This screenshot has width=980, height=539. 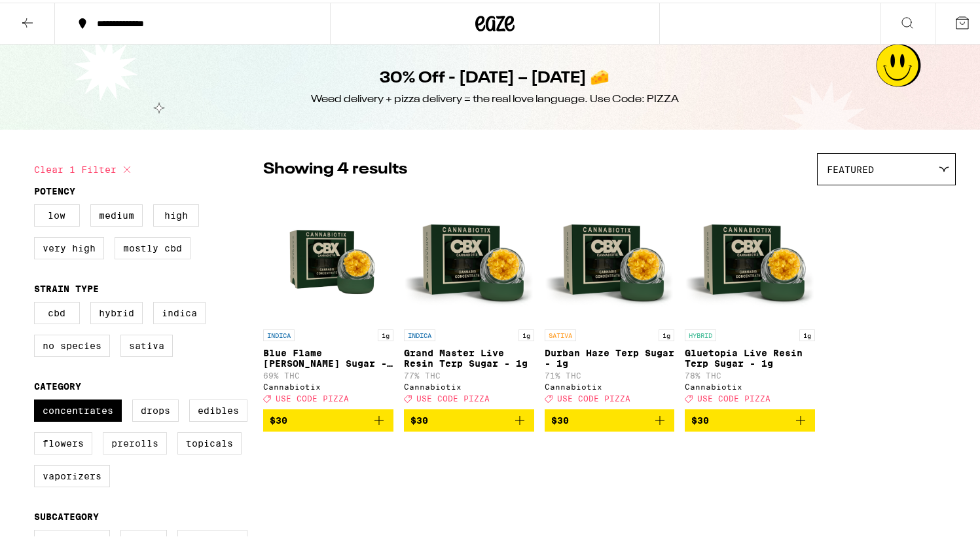 I want to click on span: Featured, so click(x=851, y=166).